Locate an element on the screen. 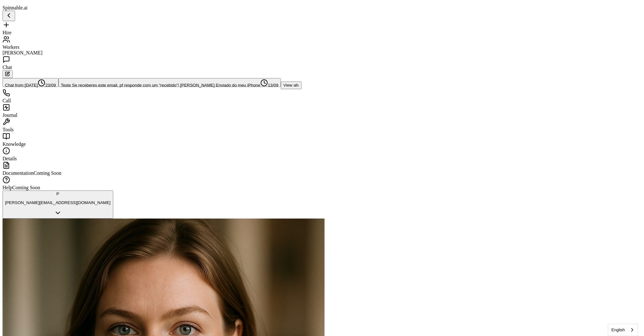 The height and width of the screenshot is (336, 644). span: Call is located at coordinates (7, 101).